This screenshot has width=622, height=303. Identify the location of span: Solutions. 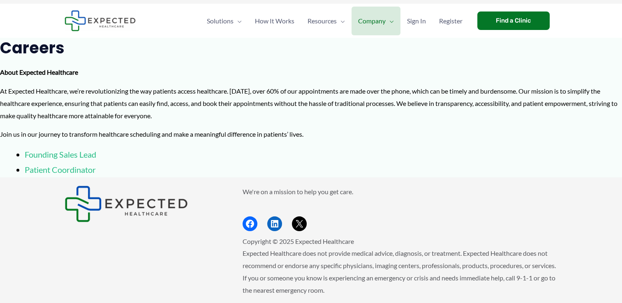
(220, 21).